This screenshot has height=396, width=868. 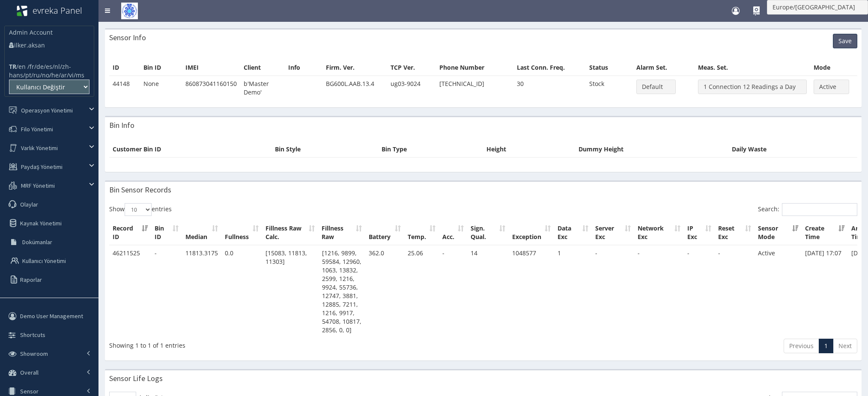 What do you see at coordinates (659, 232) in the screenshot?
I see `th: Network Exc: activate to sort column ascending` at bounding box center [659, 232].